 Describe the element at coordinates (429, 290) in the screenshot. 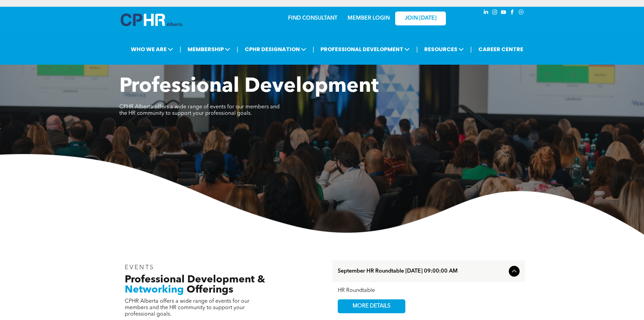

I see `div: HR Roundtable` at that location.